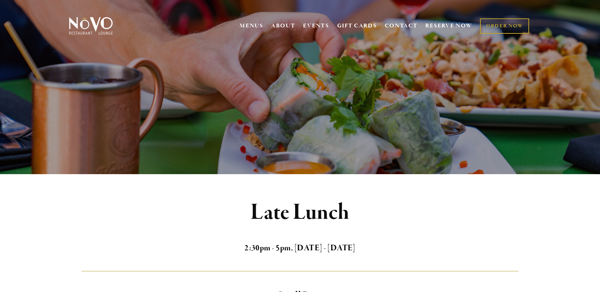  I want to click on a: ABOUT, so click(283, 26).